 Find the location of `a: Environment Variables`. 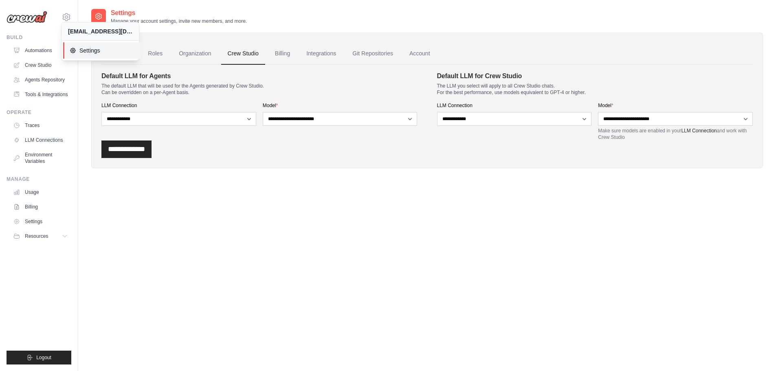

a: Environment Variables is located at coordinates (40, 158).